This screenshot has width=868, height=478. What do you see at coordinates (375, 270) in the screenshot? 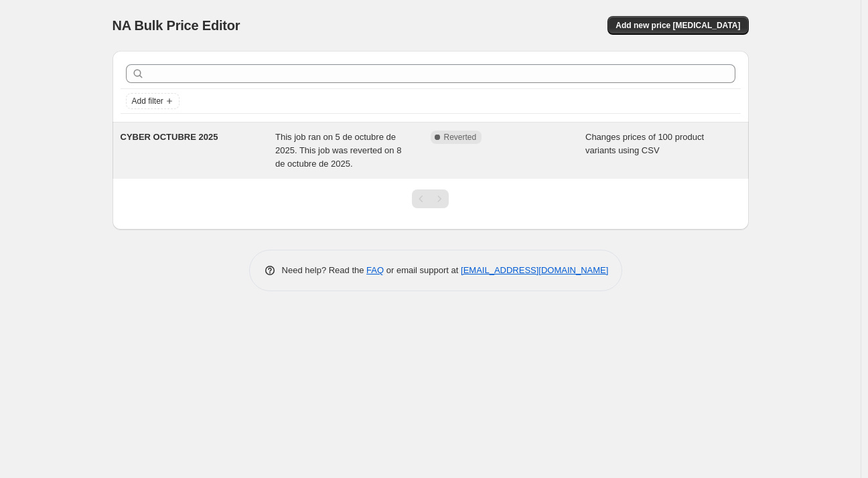
I see `a: FAQ` at bounding box center [375, 270].